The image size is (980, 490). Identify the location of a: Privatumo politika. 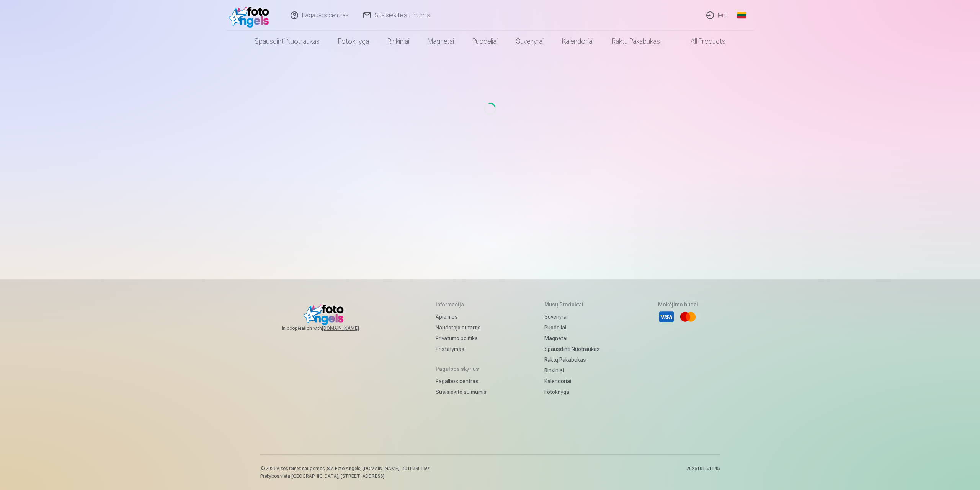
(461, 338).